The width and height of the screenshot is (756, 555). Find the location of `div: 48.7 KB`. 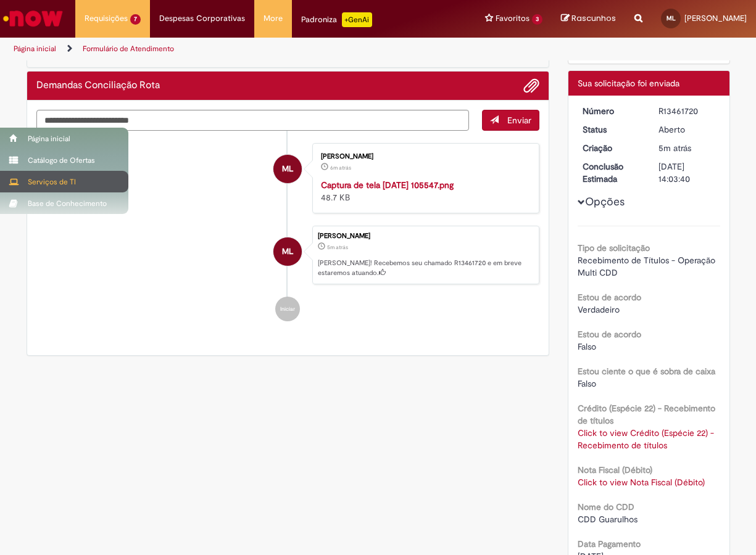

div: 48.7 KB is located at coordinates (423, 191).